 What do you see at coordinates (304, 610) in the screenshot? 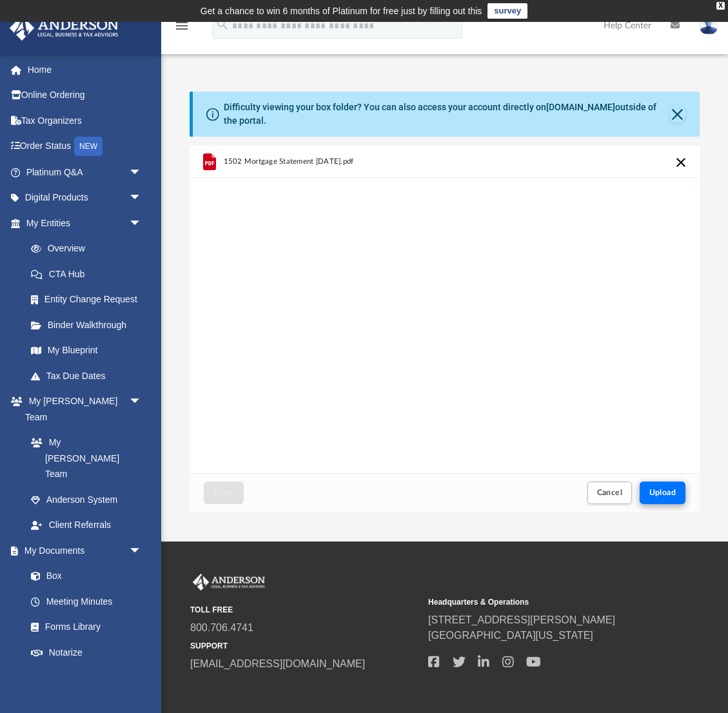
I see `small: TOLL FREE` at bounding box center [304, 610].